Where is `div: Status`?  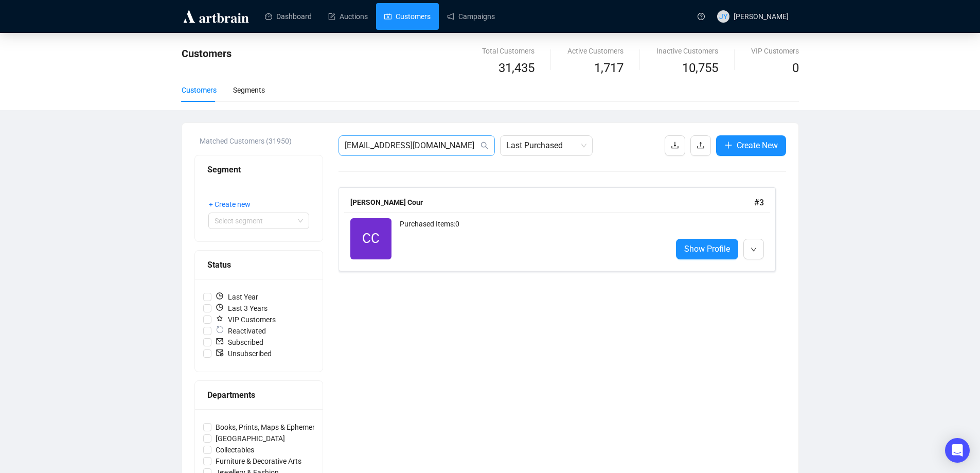
div: Status is located at coordinates (259, 265).